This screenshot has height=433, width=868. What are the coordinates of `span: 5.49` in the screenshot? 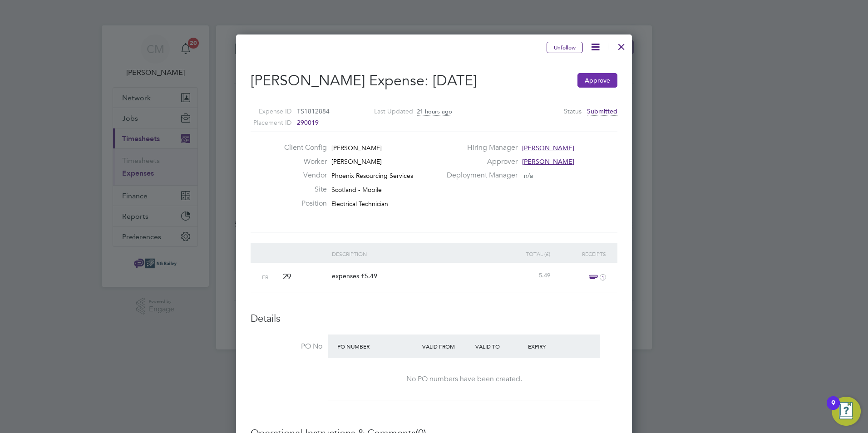 It's located at (544, 275).